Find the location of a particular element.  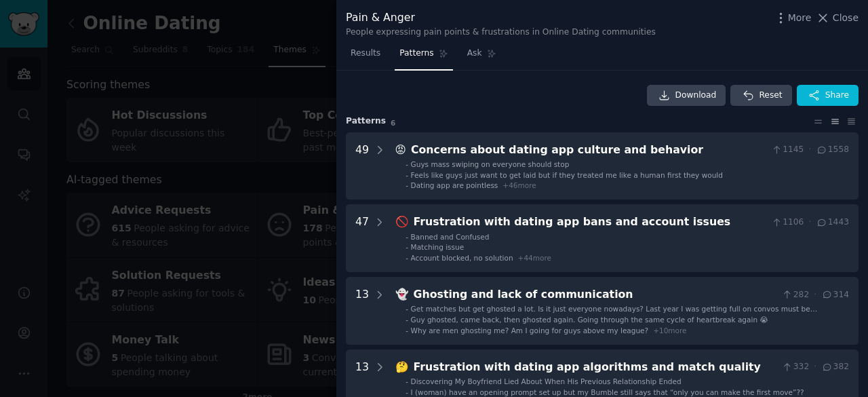

a: Patterns is located at coordinates (424, 56).